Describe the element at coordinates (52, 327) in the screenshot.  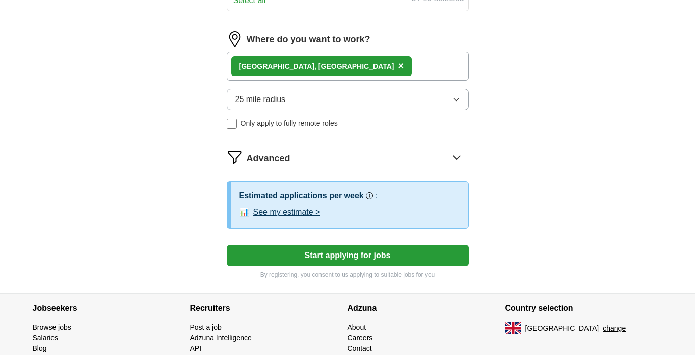
I see `a: Browse jobs` at that location.